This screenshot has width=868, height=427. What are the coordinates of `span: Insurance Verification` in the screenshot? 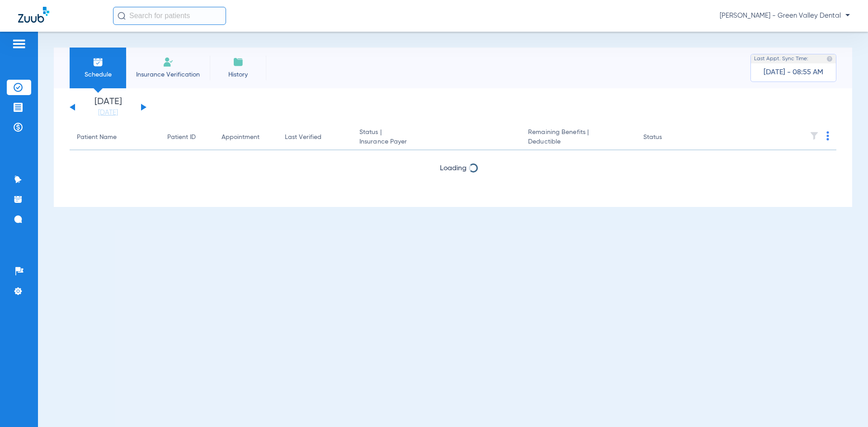 It's located at (167, 75).